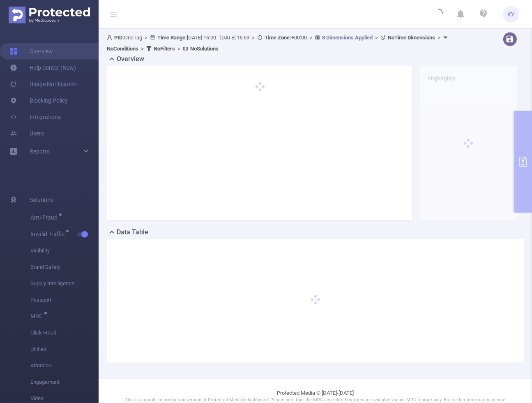 The height and width of the screenshot is (403, 532). I want to click on a: Help Center (New), so click(43, 68).